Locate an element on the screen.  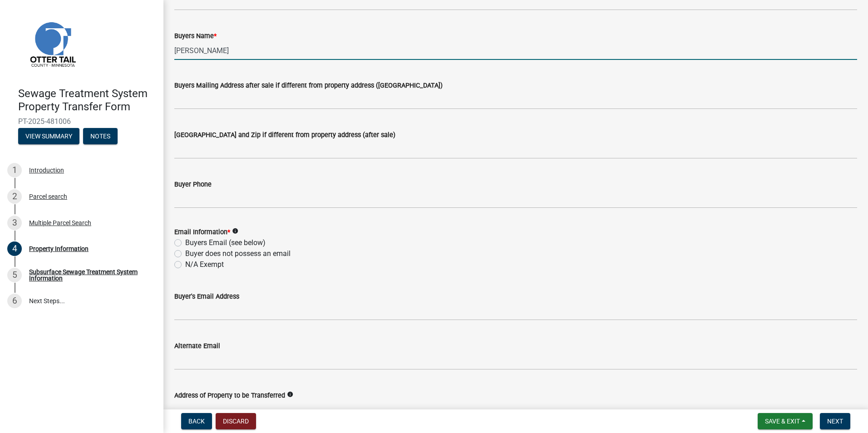
button: Next is located at coordinates (835, 421).